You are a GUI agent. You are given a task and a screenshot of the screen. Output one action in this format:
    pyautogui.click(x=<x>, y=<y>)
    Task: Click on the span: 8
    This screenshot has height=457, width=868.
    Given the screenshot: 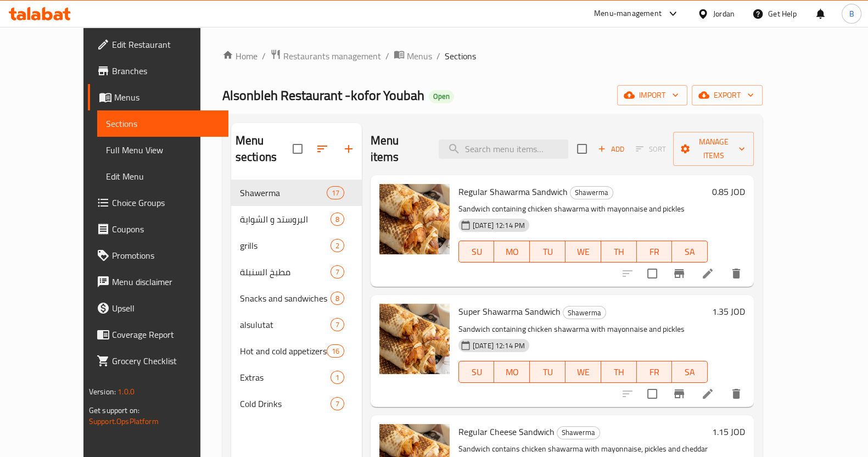 What is the action you would take?
    pyautogui.click(x=337, y=298)
    